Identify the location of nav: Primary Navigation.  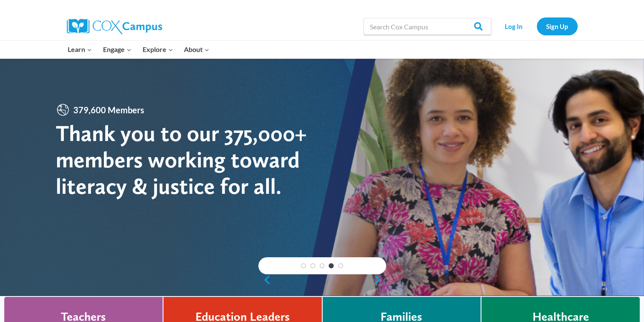
(139, 49).